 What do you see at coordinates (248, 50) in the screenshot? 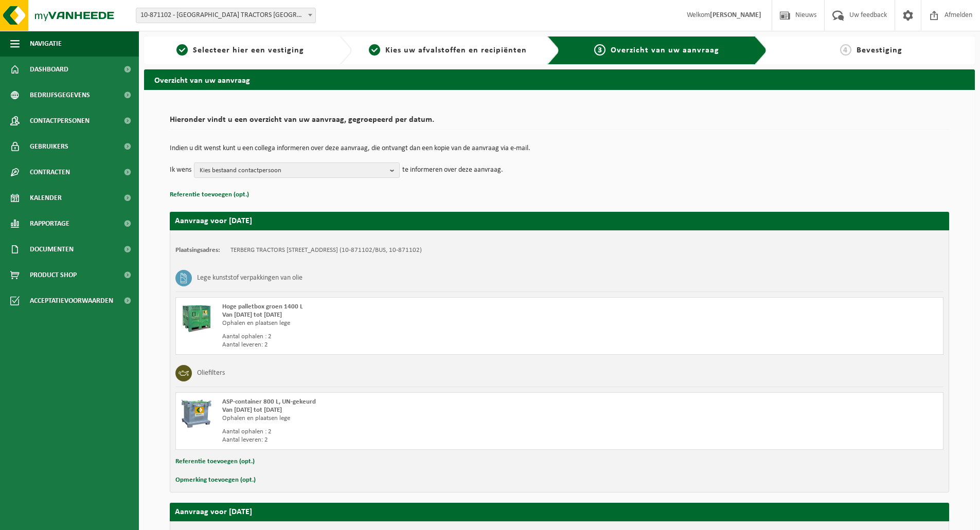
I see `span: Selecteer hier een vestiging` at bounding box center [248, 50].